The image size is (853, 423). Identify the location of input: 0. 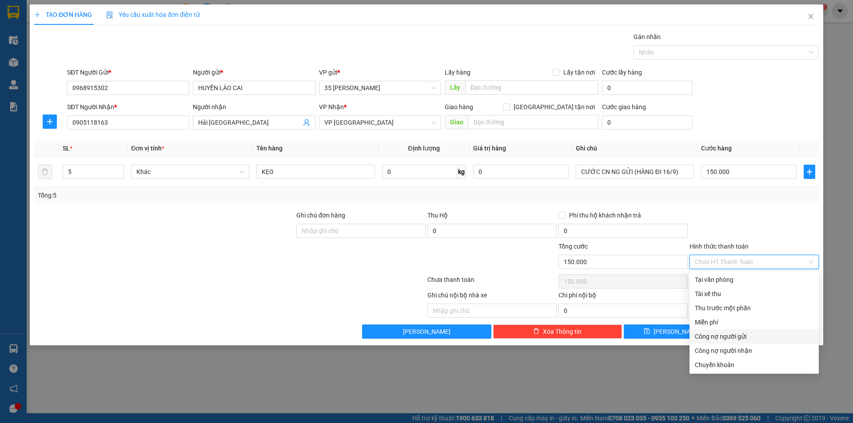
(521, 172).